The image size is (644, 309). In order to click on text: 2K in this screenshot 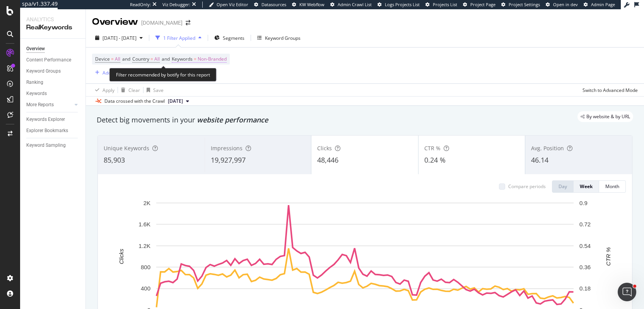, I will do `click(147, 203)`.